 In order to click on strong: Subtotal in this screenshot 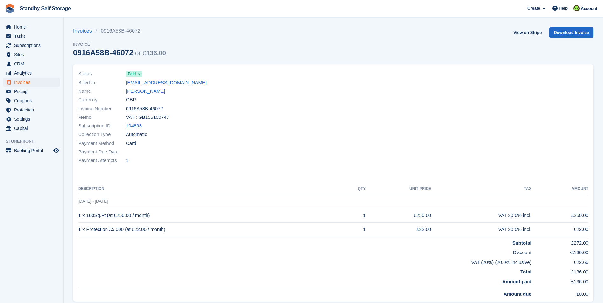, I will do `click(522, 243)`.